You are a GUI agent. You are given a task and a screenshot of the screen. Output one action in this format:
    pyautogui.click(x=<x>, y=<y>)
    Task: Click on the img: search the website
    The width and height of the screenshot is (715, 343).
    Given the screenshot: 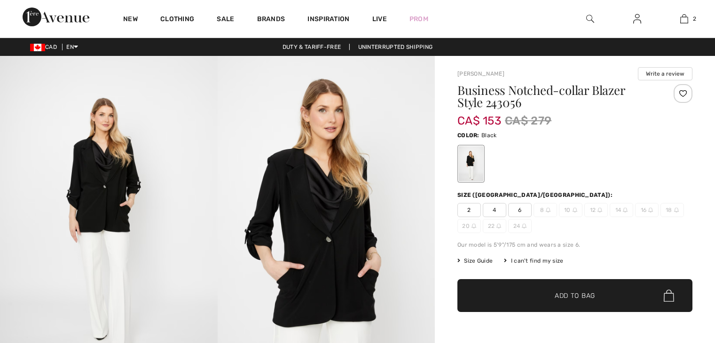 What is the action you would take?
    pyautogui.click(x=590, y=19)
    